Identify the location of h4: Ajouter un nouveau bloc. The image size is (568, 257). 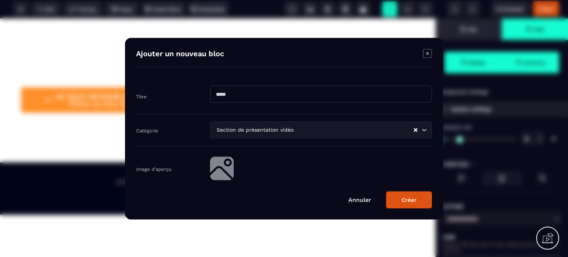
(180, 54).